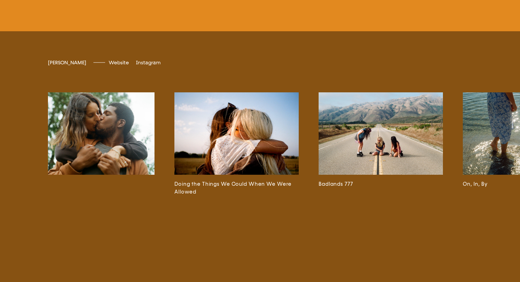 This screenshot has width=520, height=282. Describe the element at coordinates (119, 63) in the screenshot. I see `span: Website` at that location.